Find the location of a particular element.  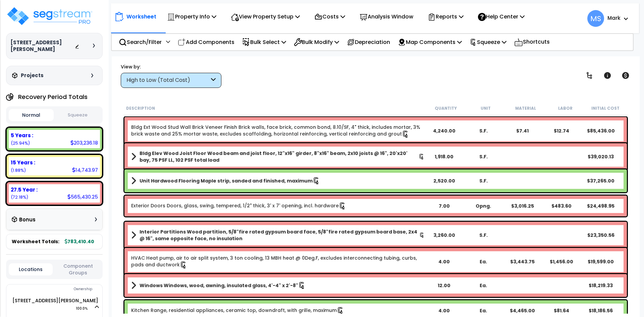

small: Initial Cost is located at coordinates (605, 108).